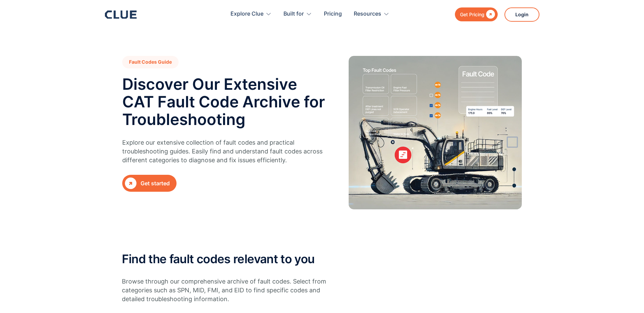  What do you see at coordinates (435, 132) in the screenshot?
I see `img: hero image for caterpillar fault codes` at bounding box center [435, 132].